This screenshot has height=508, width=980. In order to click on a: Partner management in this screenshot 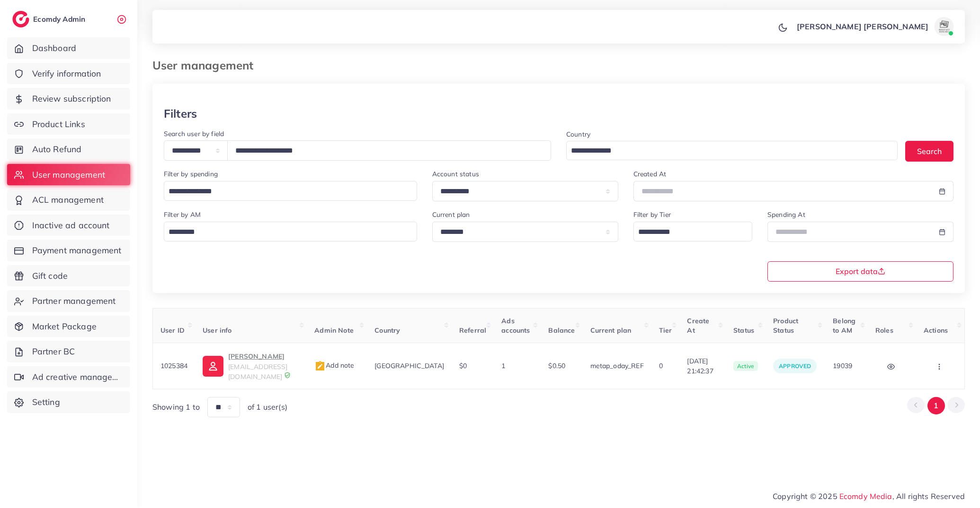, I will do `click(69, 301)`.